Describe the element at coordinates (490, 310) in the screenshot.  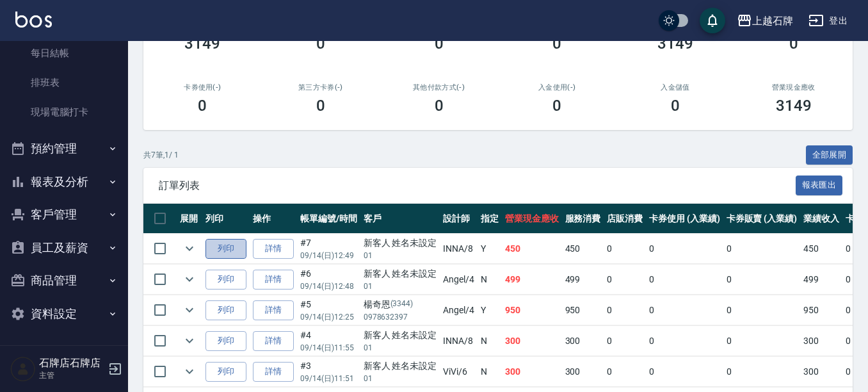
I see `td: Y` at that location.